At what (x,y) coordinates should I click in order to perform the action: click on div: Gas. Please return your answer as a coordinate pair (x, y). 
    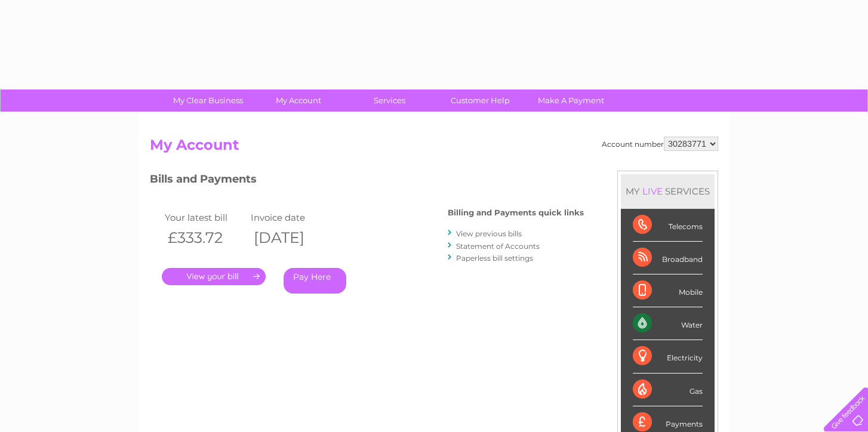
    Looking at the image, I should click on (668, 390).